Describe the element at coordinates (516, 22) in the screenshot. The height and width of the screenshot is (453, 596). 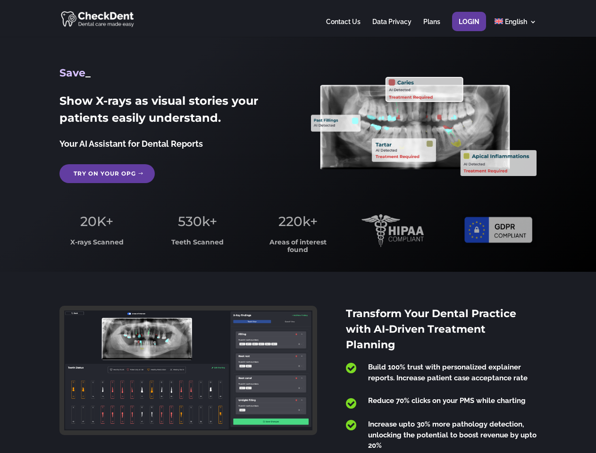
I see `span: English` at that location.